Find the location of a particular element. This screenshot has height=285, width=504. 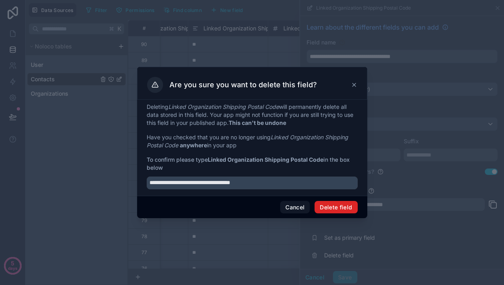

span: To confirm please type in the box below is located at coordinates (252, 164).